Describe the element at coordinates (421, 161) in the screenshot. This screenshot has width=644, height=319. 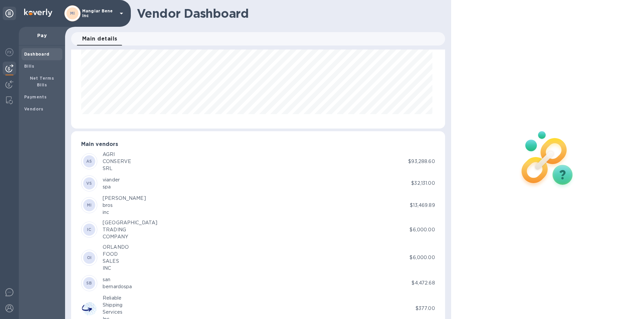
I see `p: $93,288.60` at that location.